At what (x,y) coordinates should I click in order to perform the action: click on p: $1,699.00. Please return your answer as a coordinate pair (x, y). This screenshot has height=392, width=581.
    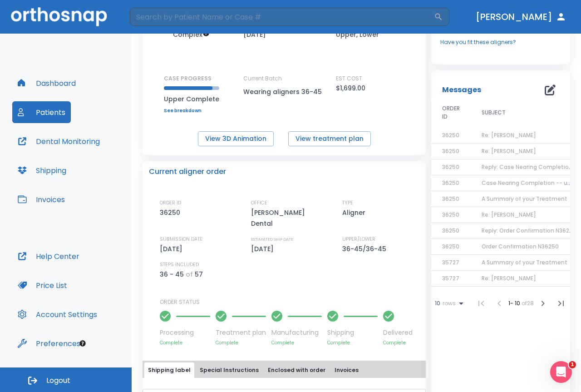
    Looking at the image, I should click on (350, 88).